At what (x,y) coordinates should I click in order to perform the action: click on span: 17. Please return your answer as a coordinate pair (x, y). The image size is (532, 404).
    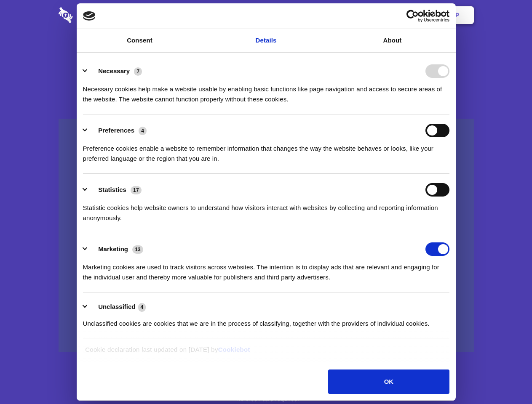
    Looking at the image, I should click on (136, 190).